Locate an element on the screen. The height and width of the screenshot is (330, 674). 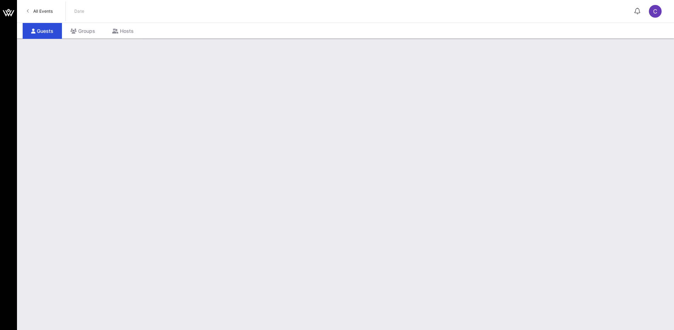
div: Groups is located at coordinates (83, 31).